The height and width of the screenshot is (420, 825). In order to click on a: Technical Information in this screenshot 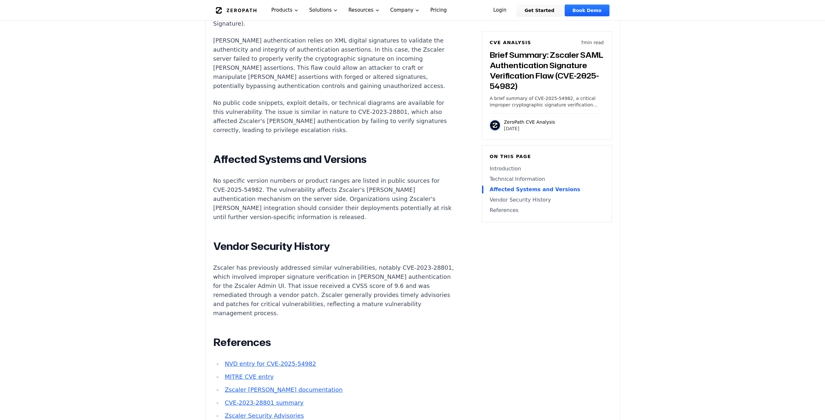, I will do `click(547, 179)`.